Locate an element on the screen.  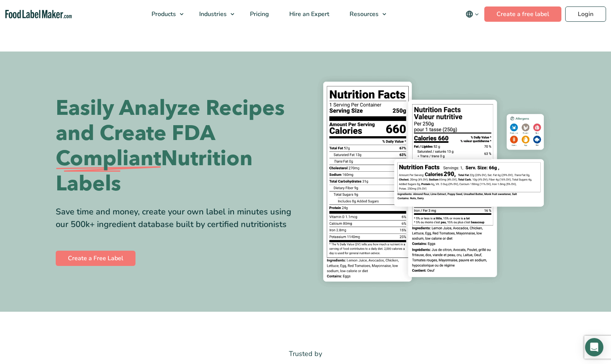
span: Resources is located at coordinates (363, 14).